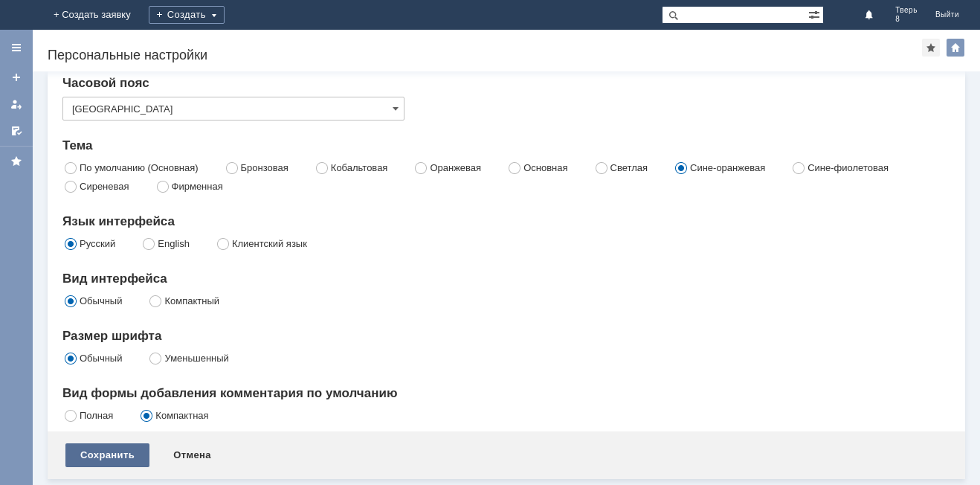 The height and width of the screenshot is (485, 980). What do you see at coordinates (192, 300) in the screenshot?
I see `label: Компактный` at bounding box center [192, 300].